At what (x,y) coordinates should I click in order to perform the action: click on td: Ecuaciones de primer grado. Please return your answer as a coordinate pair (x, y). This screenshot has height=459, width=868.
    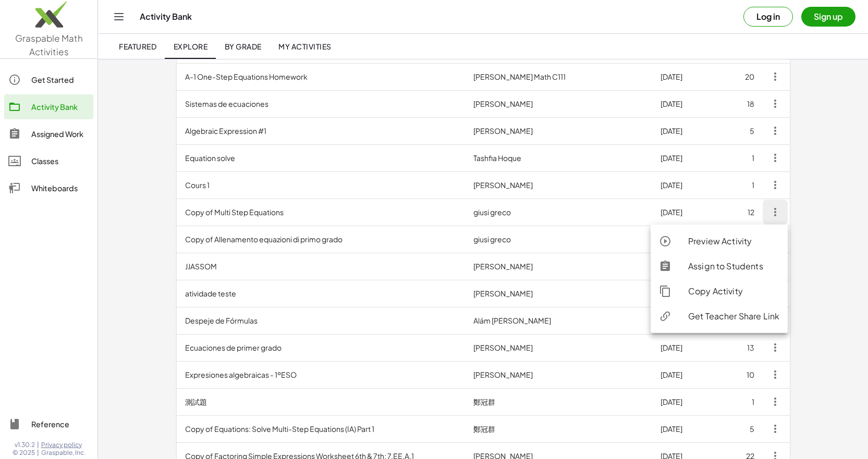
    Looking at the image, I should click on (321, 347).